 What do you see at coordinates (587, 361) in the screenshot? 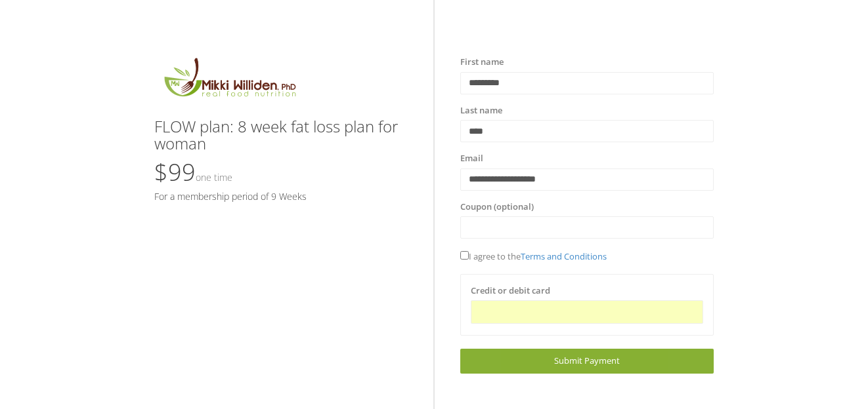
I see `span: Submit Payment` at bounding box center [587, 361].